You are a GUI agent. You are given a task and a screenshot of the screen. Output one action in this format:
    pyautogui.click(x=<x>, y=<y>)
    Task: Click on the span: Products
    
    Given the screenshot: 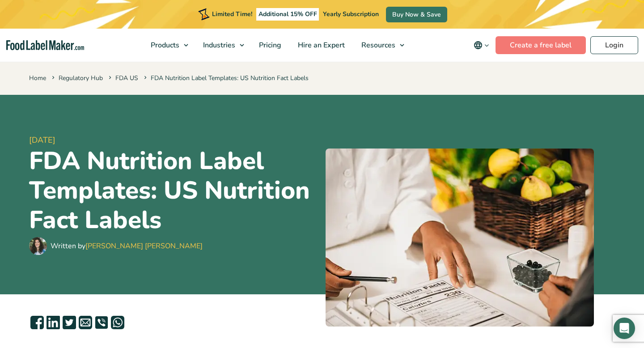 What is the action you would take?
    pyautogui.click(x=164, y=45)
    